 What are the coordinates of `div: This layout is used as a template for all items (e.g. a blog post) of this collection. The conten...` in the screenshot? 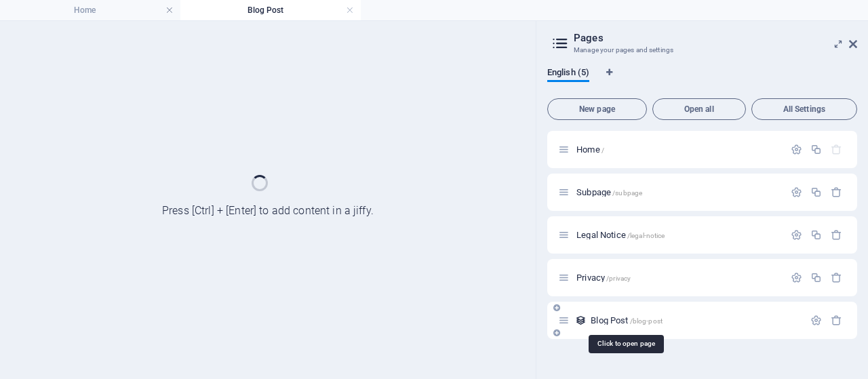 It's located at (581, 320).